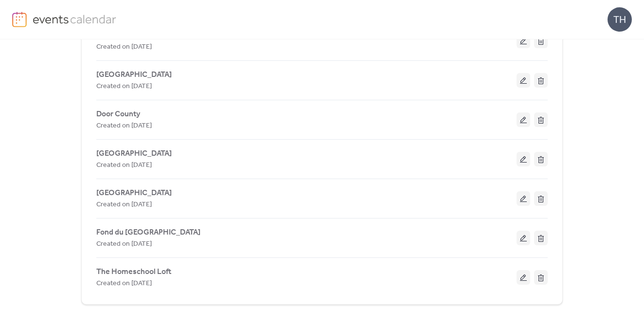  Describe the element at coordinates (620, 20) in the screenshot. I see `div: TH` at that location.